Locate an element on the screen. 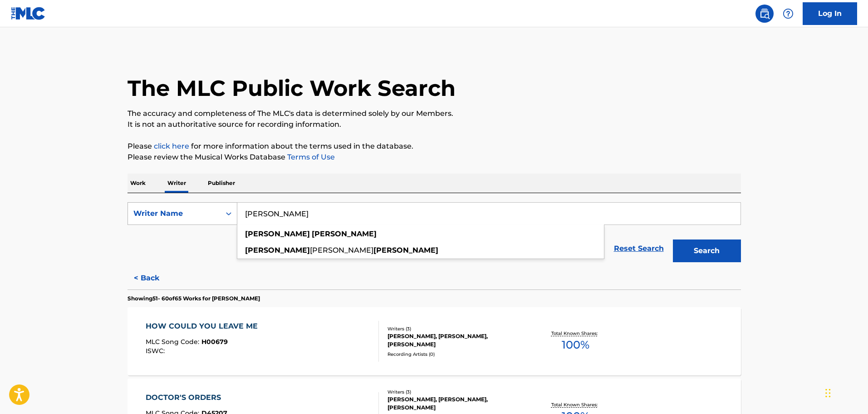 This screenshot has width=868, height=414. span: MLC Song Code : is located at coordinates (173, 341).